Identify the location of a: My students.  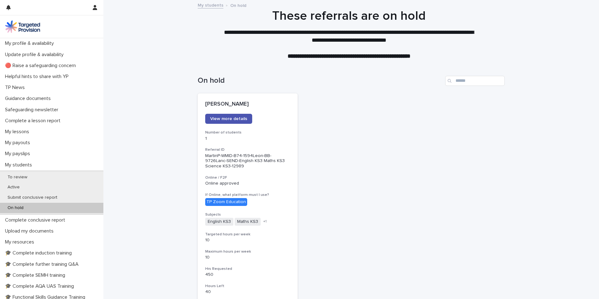
(211, 5).